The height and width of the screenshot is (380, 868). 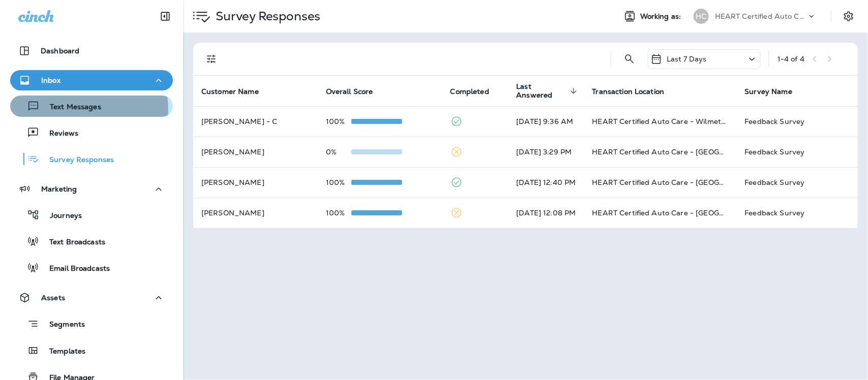 I want to click on button: Text Broadcasts, so click(x=91, y=241).